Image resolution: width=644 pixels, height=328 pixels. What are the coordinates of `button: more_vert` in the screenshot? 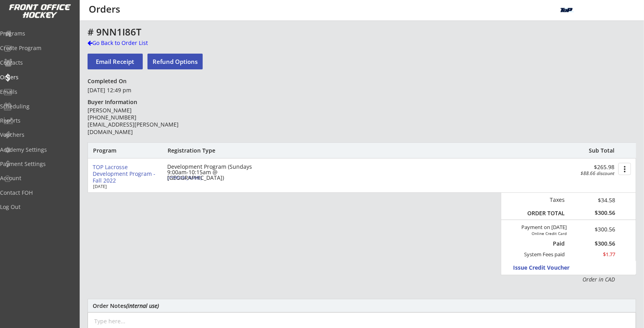 It's located at (625, 169).